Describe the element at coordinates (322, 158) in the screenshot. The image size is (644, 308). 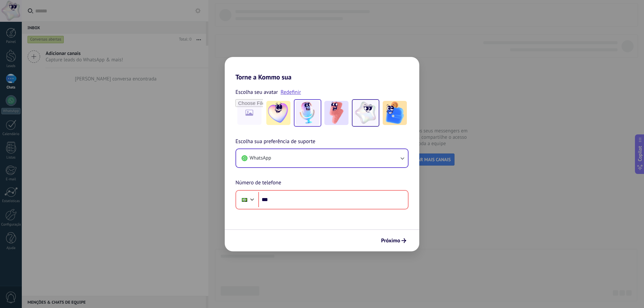
I see `button: WhatsApp` at that location.